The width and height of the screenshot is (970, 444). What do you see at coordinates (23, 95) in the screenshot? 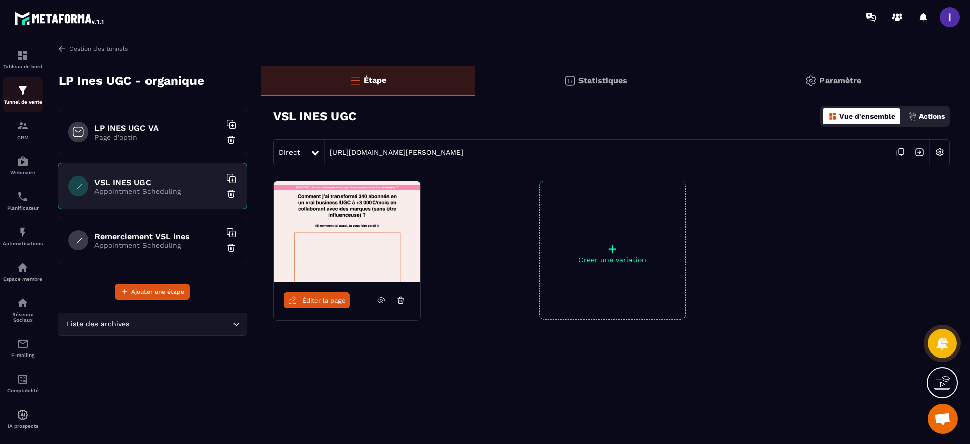
I see `a: formationformationTunnel de vente` at bounding box center [23, 95].